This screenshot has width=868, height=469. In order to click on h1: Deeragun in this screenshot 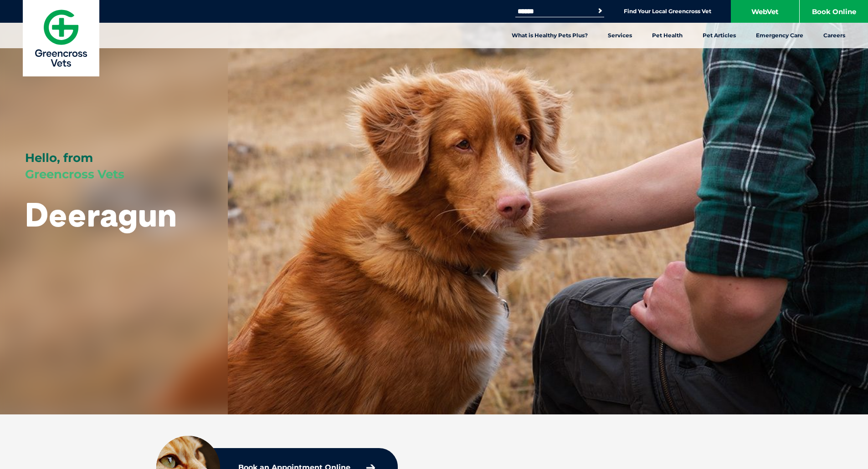, I will do `click(101, 214)`.